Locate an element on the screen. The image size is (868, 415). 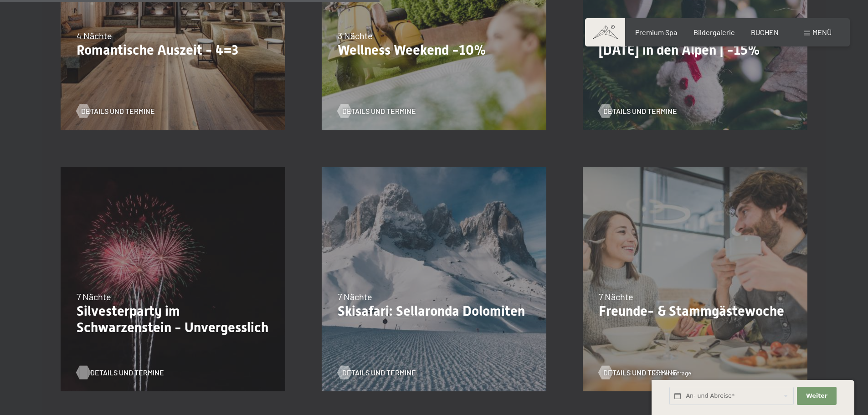
span: Bildergalerie is located at coordinates (714, 32).